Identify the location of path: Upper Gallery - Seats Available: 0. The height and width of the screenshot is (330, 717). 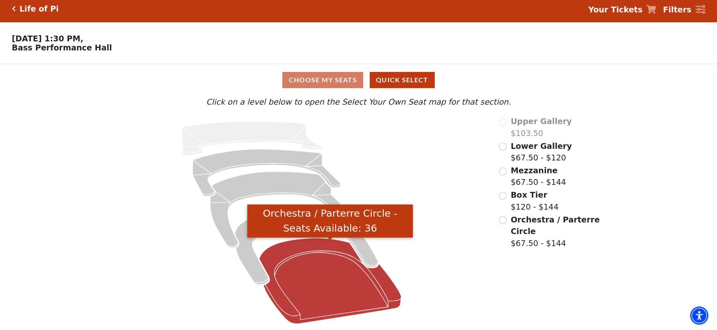
(252, 138).